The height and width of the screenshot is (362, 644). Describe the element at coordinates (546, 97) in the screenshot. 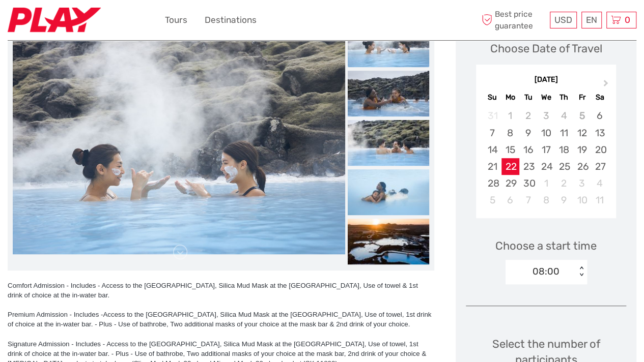

I see `div: We` at that location.